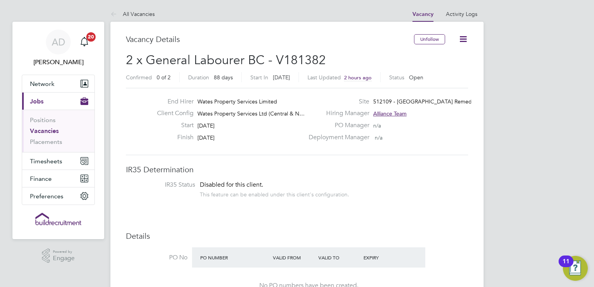 The width and height of the screenshot is (594, 287). Describe the element at coordinates (237, 102) in the screenshot. I see `span: Wates Property Services Limited` at that location.